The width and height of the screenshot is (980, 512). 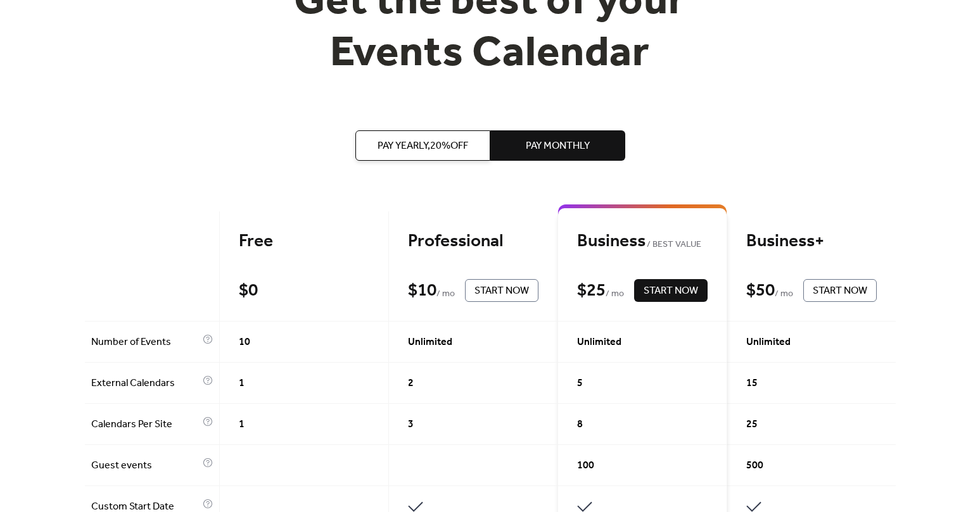 I want to click on div: Business, so click(x=643, y=241).